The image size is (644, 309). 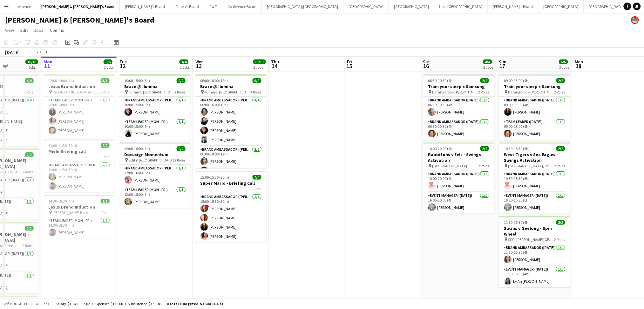 What do you see at coordinates (19, 304) in the screenshot?
I see `span: Budgeted` at bounding box center [19, 304].